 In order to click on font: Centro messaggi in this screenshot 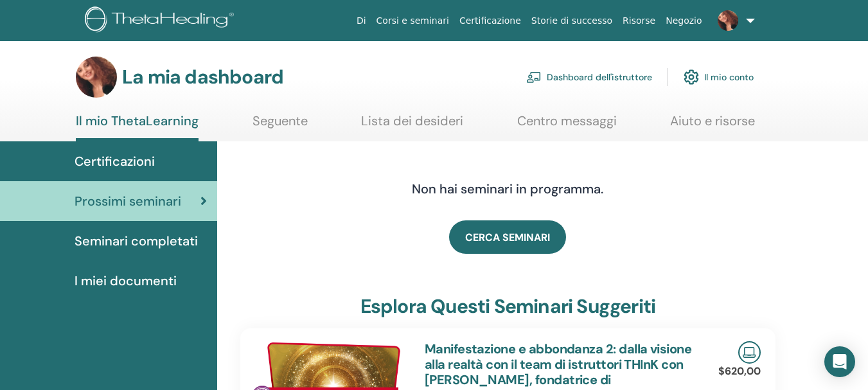, I will do `click(567, 121)`.